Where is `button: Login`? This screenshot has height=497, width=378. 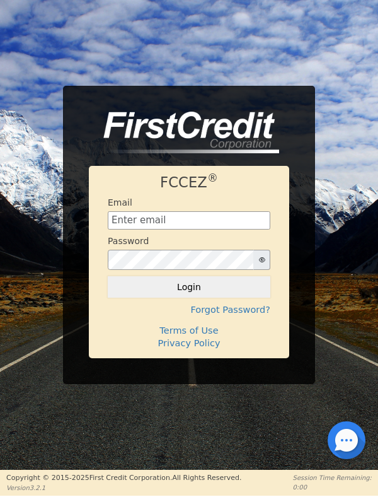 button: Login is located at coordinates (189, 287).